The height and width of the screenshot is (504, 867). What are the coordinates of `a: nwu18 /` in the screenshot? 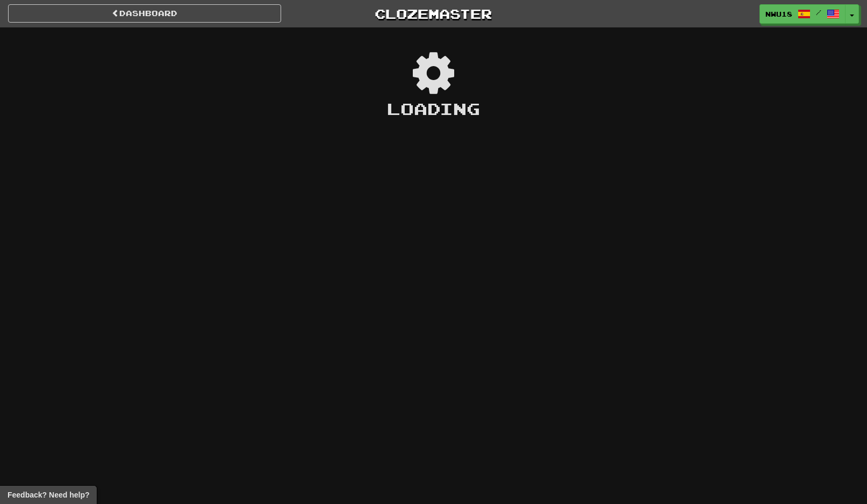 It's located at (803, 14).